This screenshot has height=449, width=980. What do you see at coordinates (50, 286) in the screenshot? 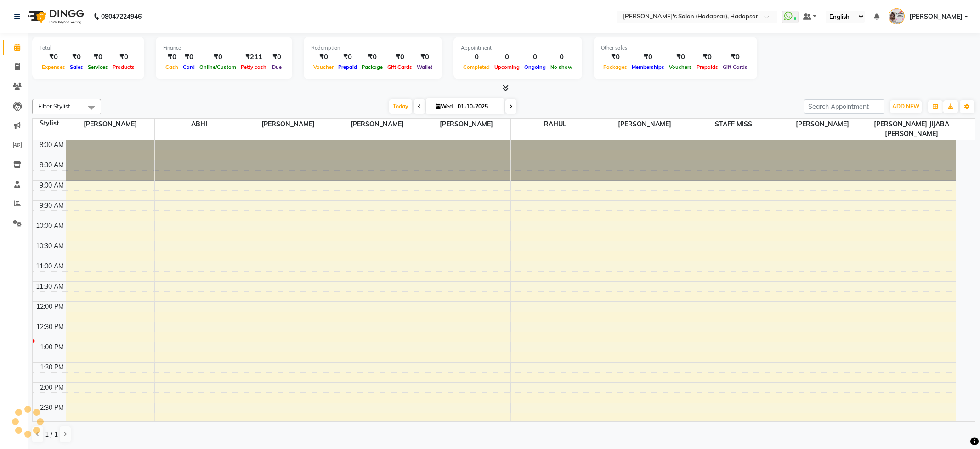
I see `div: 11:30 AM` at bounding box center [50, 286].